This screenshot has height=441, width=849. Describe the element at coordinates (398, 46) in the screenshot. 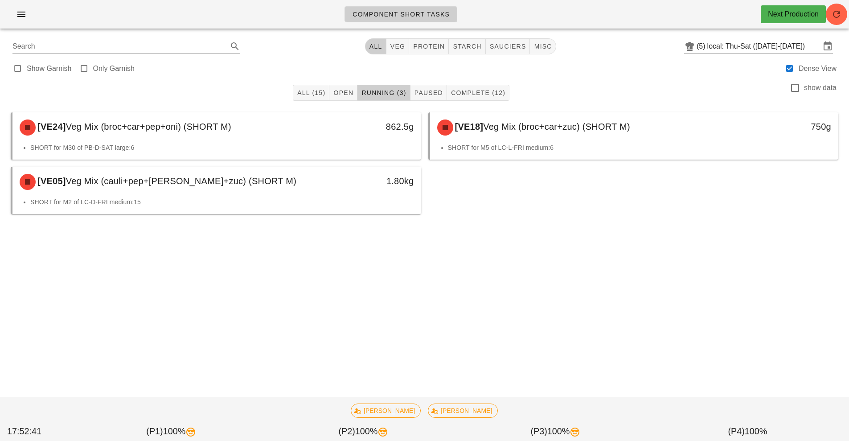

I see `span: veg` at that location.